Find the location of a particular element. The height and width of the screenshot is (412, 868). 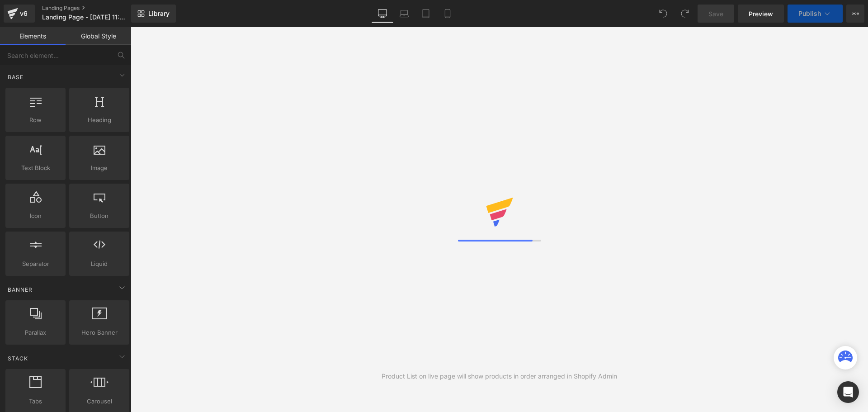

div: Product List on live page will show products in order arranged in Shopify Admin is located at coordinates (499, 376).